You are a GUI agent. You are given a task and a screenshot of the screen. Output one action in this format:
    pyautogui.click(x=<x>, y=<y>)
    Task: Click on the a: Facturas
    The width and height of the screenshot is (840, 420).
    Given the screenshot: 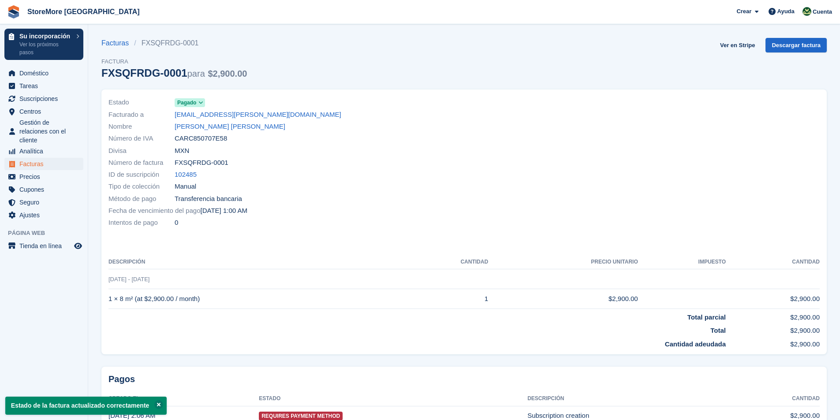 What is the action you would take?
    pyautogui.click(x=118, y=43)
    